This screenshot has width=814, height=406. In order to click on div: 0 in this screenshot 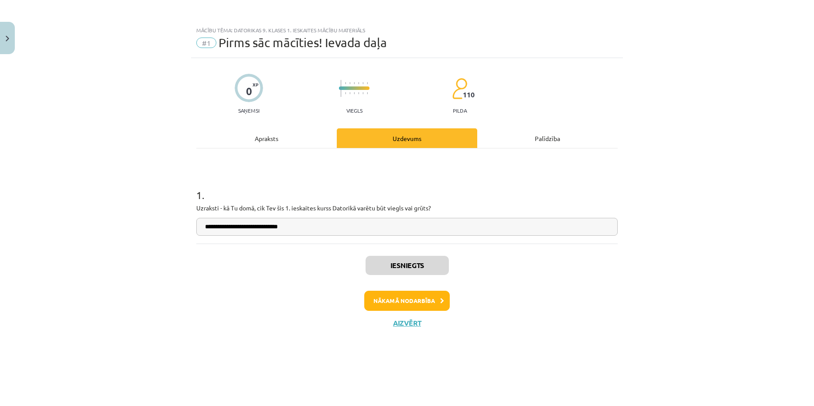, I will do `click(249, 91)`.